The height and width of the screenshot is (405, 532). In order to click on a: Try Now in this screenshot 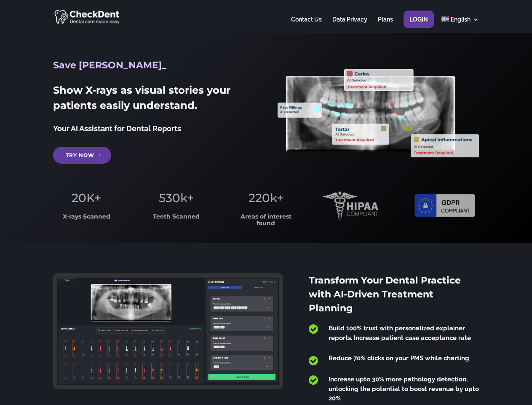, I will do `click(82, 155)`.